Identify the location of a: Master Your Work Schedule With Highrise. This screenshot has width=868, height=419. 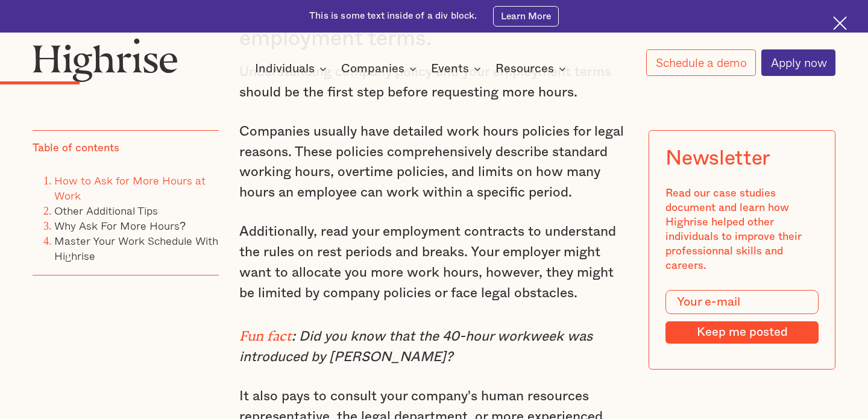
(136, 248).